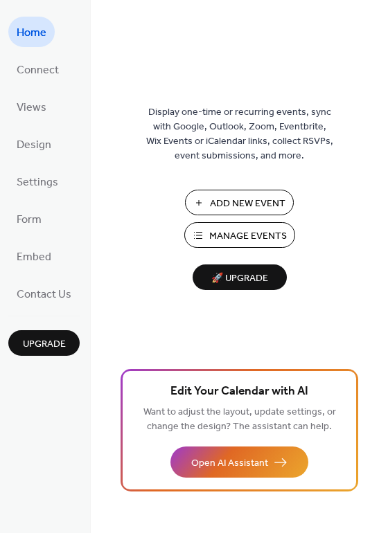 This screenshot has width=388, height=533. What do you see at coordinates (240, 235) in the screenshot?
I see `button: Manage Events` at bounding box center [240, 235].